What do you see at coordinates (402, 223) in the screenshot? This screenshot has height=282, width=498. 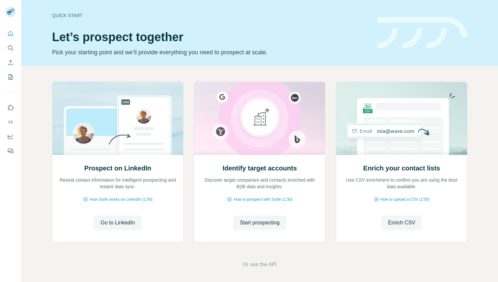 I see `span: Enrich CSV` at bounding box center [402, 223].